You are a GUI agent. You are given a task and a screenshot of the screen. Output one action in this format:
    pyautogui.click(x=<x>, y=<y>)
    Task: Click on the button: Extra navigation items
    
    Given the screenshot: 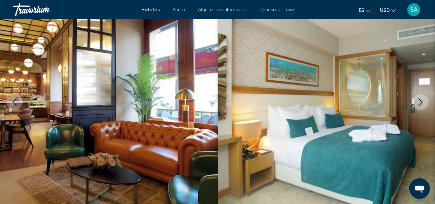 What is the action you would take?
    pyautogui.click(x=290, y=10)
    